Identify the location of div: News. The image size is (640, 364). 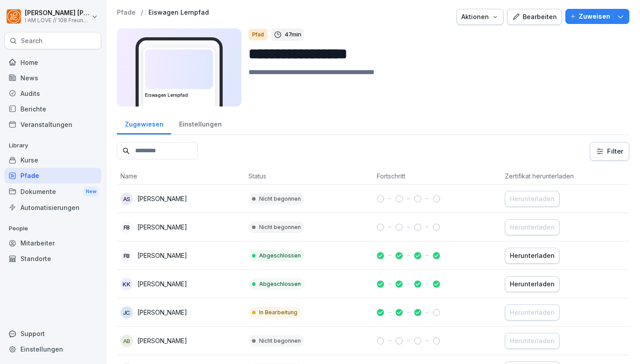
(53, 78).